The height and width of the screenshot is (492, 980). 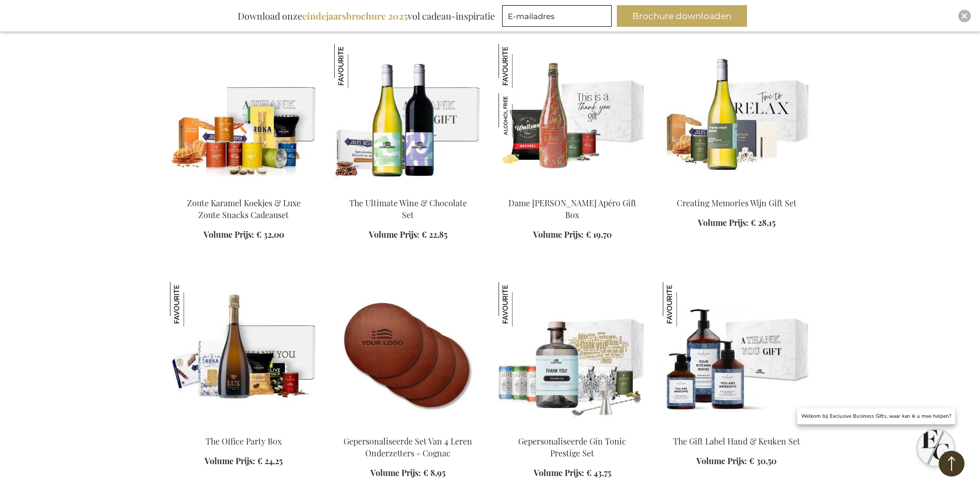 I want to click on div: Close, so click(x=964, y=16).